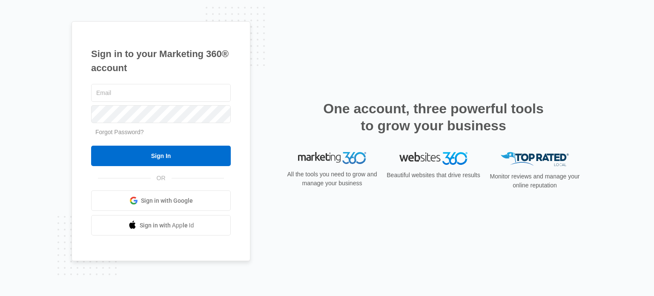 This screenshot has width=654, height=296. Describe the element at coordinates (332, 158) in the screenshot. I see `img: Marketing 360` at that location.